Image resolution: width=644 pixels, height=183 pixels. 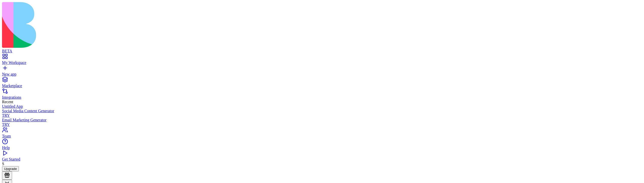 What do you see at coordinates (322, 134) in the screenshot?
I see `a: Team` at bounding box center [322, 134].